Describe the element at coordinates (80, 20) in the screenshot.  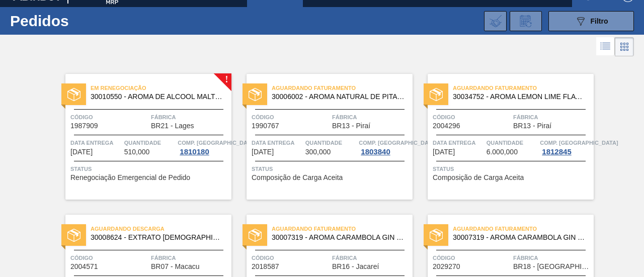
I see `h1: Pedidos` at that location.